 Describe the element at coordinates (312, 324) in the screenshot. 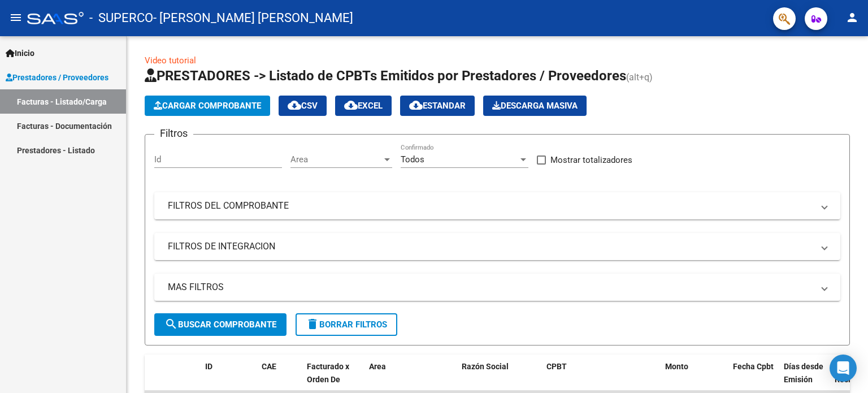

I see `mat-icon: delete` at that location.